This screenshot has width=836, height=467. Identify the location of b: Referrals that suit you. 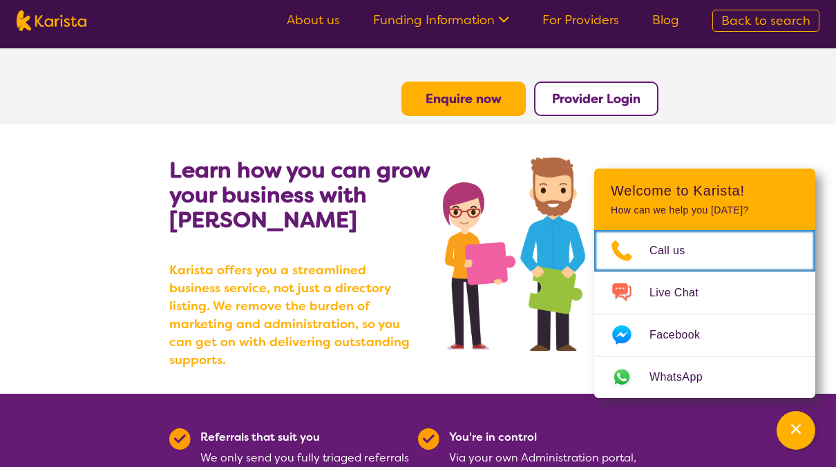
(260, 436).